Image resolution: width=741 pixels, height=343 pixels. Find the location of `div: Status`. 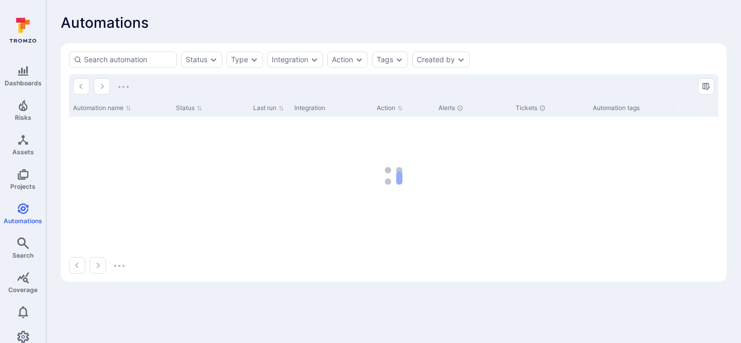

div: Status is located at coordinates (197, 60).